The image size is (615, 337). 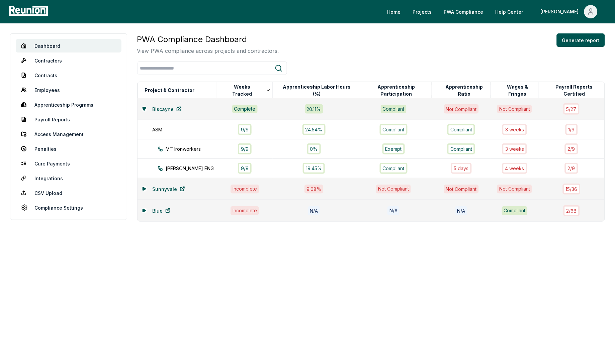 What do you see at coordinates (314, 130) in the screenshot?
I see `div: 24.54%` at bounding box center [314, 130].